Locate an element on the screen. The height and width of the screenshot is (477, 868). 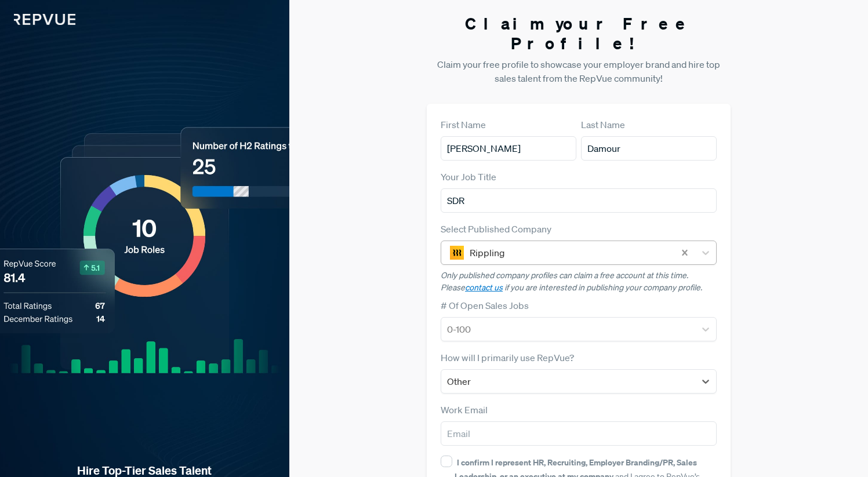
input: First Name is located at coordinates (509, 148).